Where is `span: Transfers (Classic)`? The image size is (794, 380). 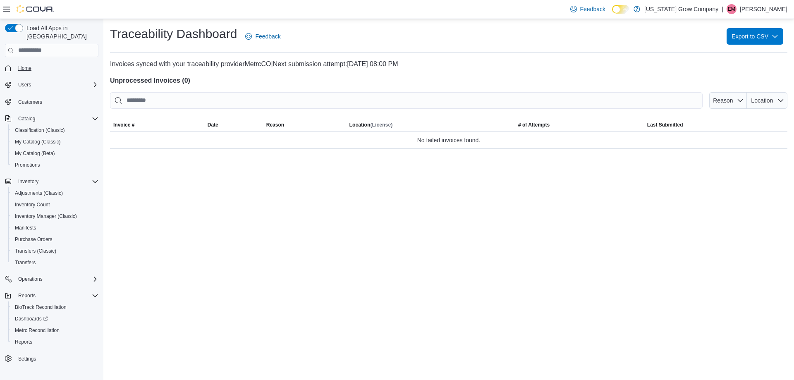 span: Transfers (Classic) is located at coordinates (55, 251).